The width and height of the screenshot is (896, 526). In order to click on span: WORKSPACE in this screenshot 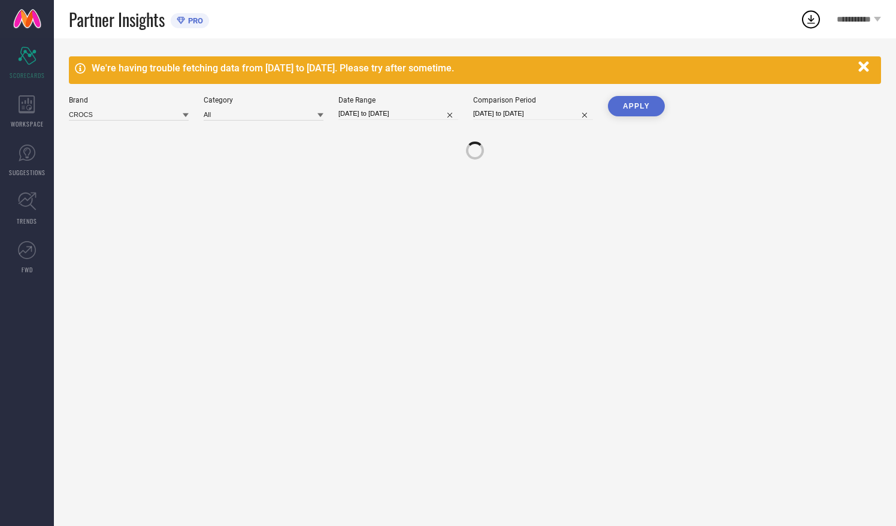, I will do `click(27, 123)`.